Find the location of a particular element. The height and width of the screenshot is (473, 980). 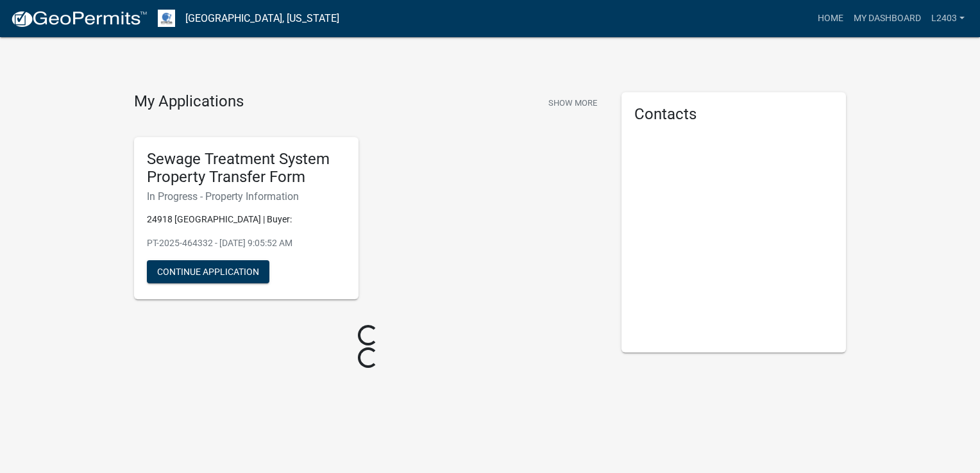

h4: My Applications is located at coordinates (188, 102).